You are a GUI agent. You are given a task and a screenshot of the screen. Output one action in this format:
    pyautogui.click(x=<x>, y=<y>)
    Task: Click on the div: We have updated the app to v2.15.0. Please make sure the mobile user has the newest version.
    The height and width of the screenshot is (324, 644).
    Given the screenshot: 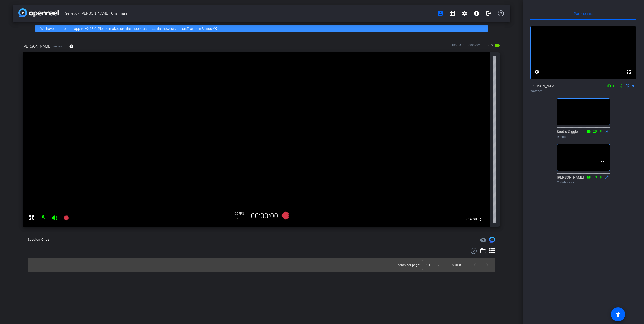 What is the action you would take?
    pyautogui.click(x=261, y=28)
    